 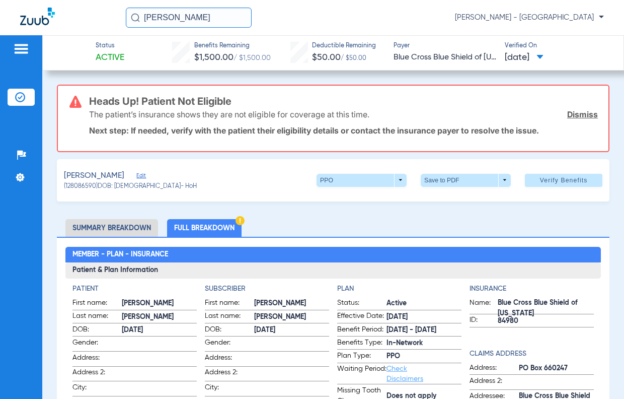 What do you see at coordinates (37, 16) in the screenshot?
I see `img: Zuub Logo` at bounding box center [37, 16].